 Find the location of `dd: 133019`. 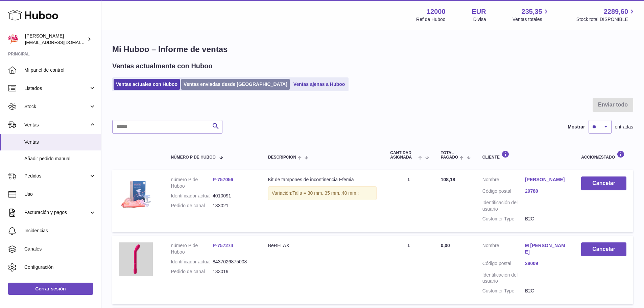

dd: 133019 is located at coordinates (234, 271).